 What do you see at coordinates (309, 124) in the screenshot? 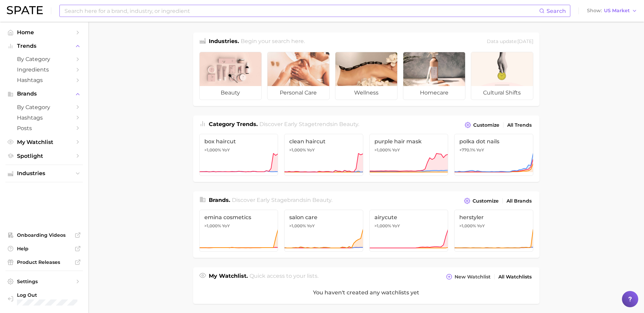
I see `span: Discover Early Stage trends in .` at bounding box center [309, 124].